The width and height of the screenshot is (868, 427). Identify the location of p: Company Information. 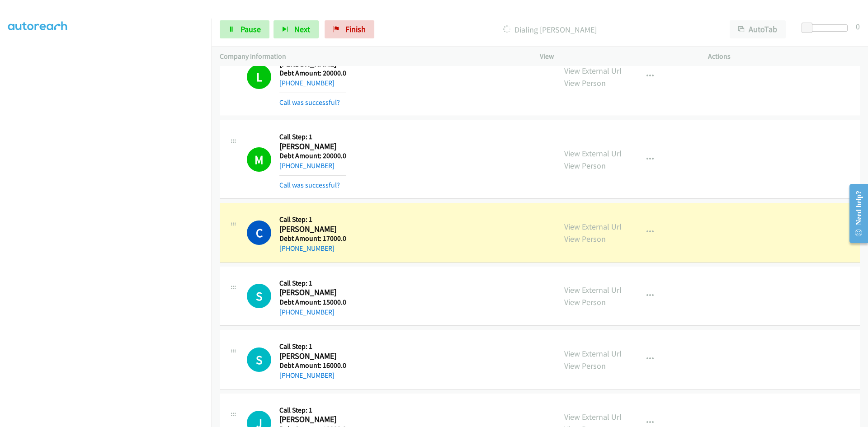
(372, 56).